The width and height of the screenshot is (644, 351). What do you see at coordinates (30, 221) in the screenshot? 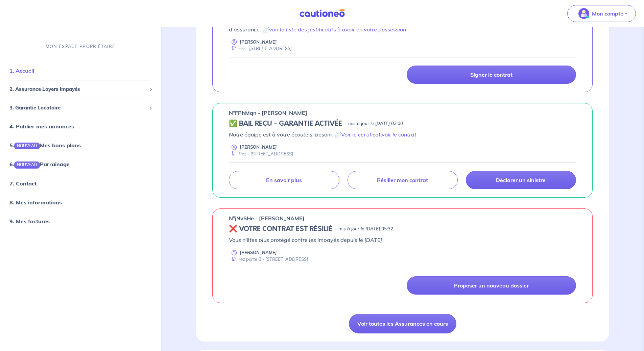
I see `a: 9. Mes factures` at bounding box center [30, 221].